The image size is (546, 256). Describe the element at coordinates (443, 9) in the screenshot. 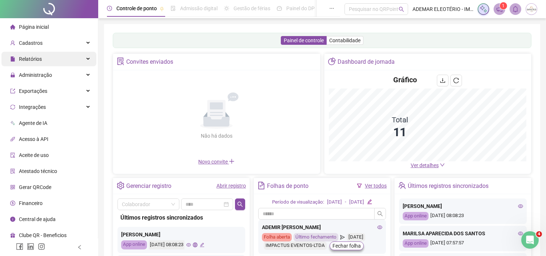

I see `span: ADEMAR ELEOTÉRIO - IMPACTUS EVENTOS-LTDA` at that location.